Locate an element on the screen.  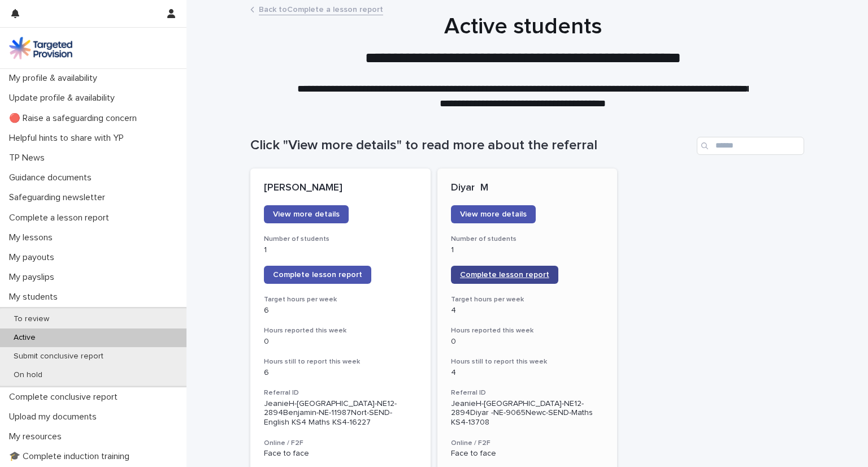
p: To review is located at coordinates (31, 319).